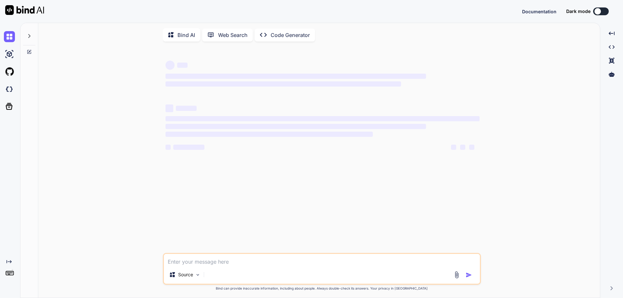 This screenshot has width=623, height=298. I want to click on p: Code Generator, so click(290, 35).